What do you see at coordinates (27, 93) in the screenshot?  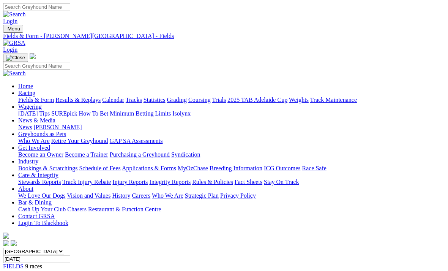 I see `a: Racing` at bounding box center [27, 93].